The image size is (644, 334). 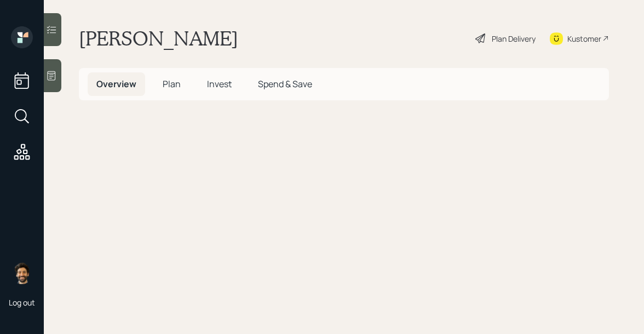 What do you see at coordinates (172, 84) in the screenshot?
I see `span: Plan` at bounding box center [172, 84].